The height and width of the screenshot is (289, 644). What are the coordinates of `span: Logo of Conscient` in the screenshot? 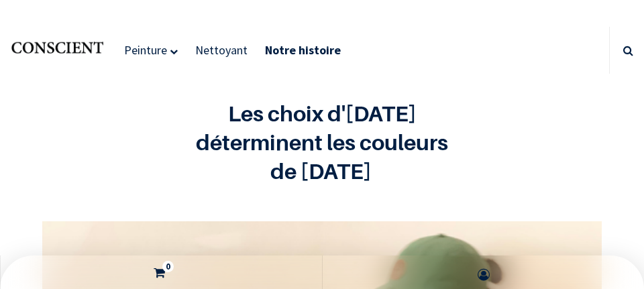 It's located at (57, 50).